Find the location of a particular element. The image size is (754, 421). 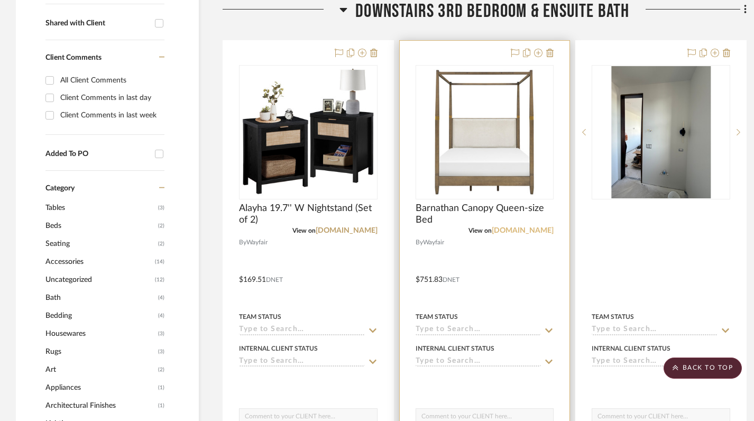

span: Barnathan Canopy Queen-size Bed is located at coordinates (485, 214).